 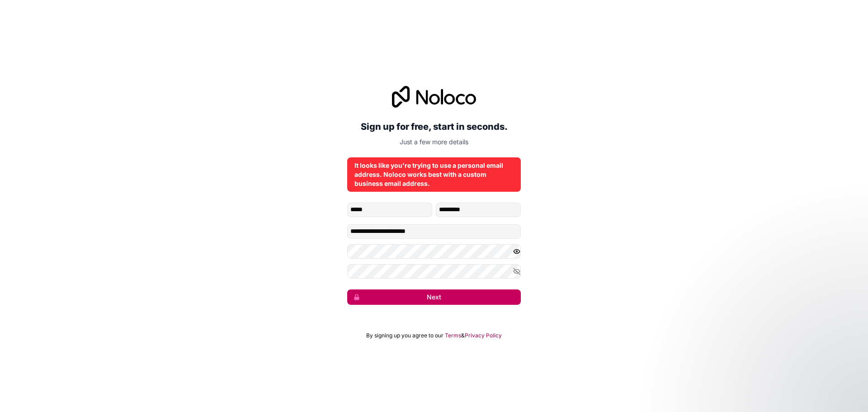 What do you see at coordinates (434, 251) in the screenshot?
I see `input: Password` at bounding box center [434, 251].